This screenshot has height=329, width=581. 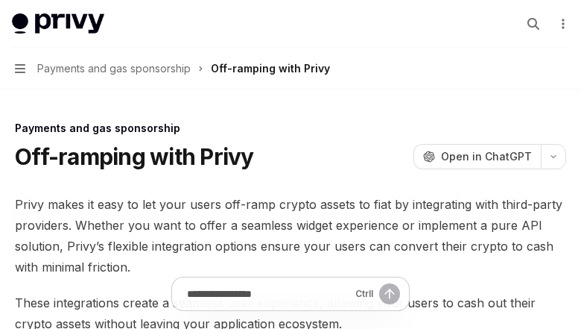 I want to click on span: Open in ChatGPT, so click(x=486, y=156).